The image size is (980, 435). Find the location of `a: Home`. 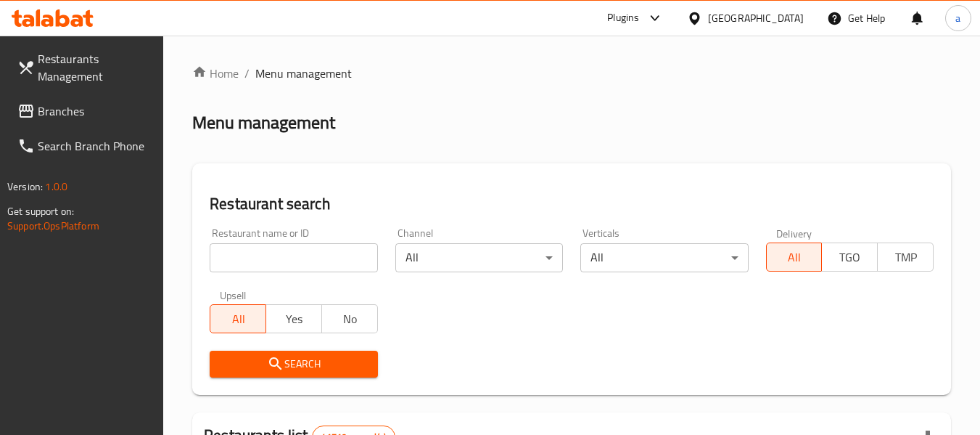

a: Home is located at coordinates (215, 73).